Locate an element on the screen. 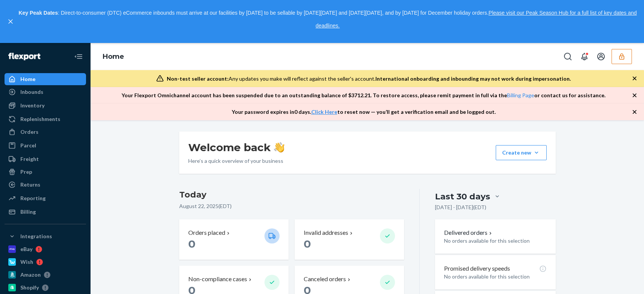 The image size is (644, 294). div: Billing is located at coordinates (28, 212).